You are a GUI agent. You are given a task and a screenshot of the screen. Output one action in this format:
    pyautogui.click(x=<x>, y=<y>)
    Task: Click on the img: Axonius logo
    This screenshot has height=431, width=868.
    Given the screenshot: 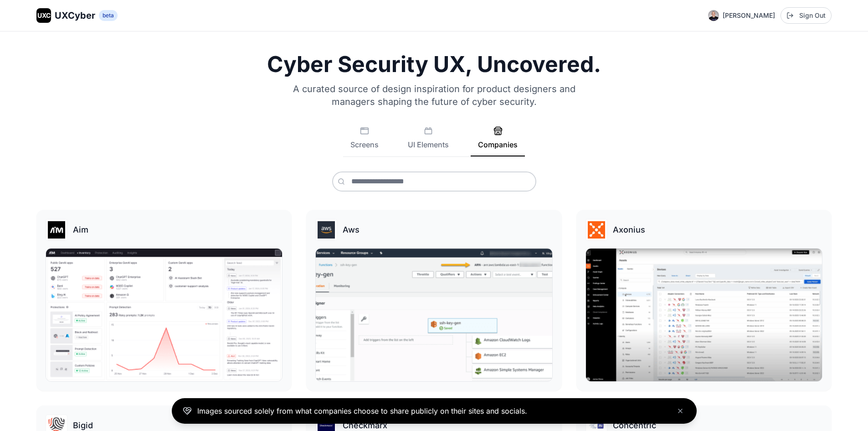 What is the action you would take?
    pyautogui.click(x=597, y=230)
    